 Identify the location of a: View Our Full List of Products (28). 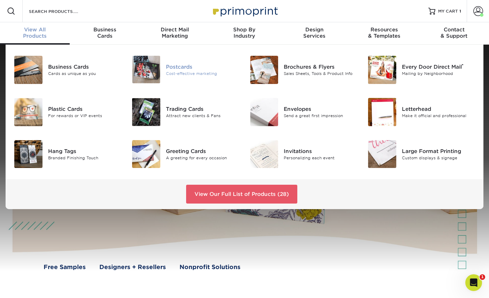
(242, 194).